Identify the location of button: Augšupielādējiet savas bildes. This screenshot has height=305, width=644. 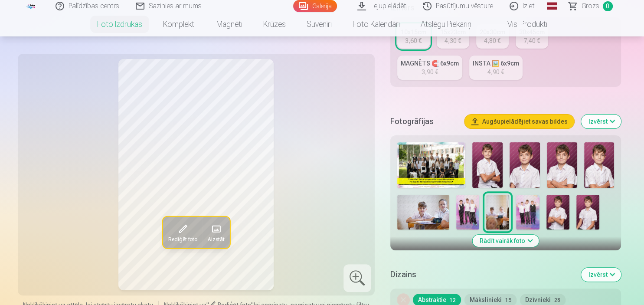
(519, 122).